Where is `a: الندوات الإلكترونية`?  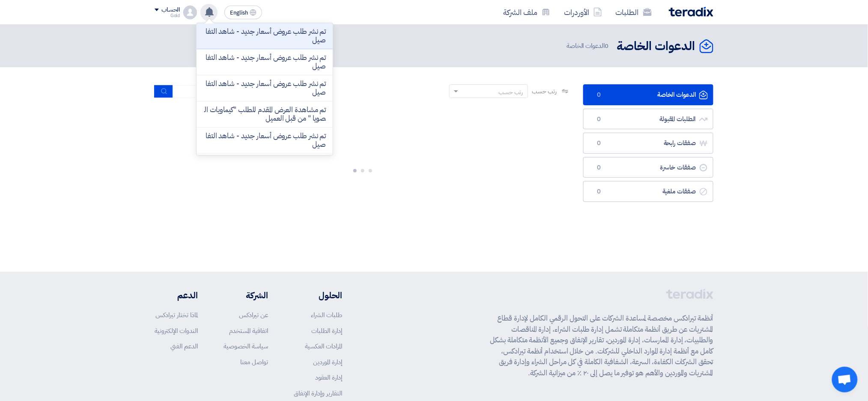 a: الندوات الإلكترونية is located at coordinates (176, 331).